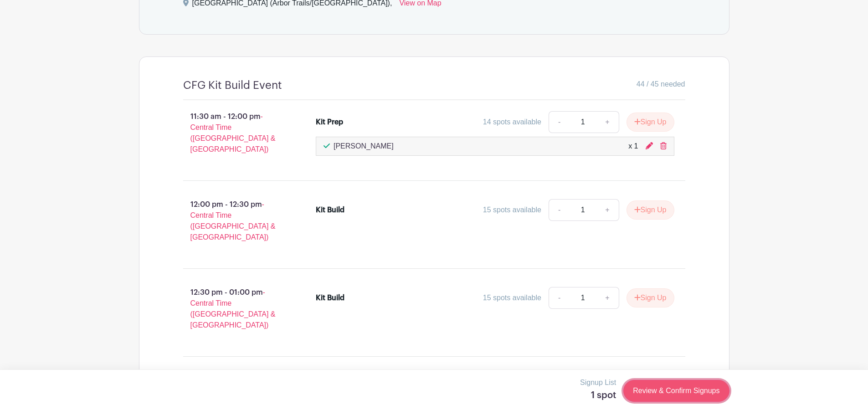 The width and height of the screenshot is (868, 415). I want to click on div: Kit Prep, so click(329, 122).